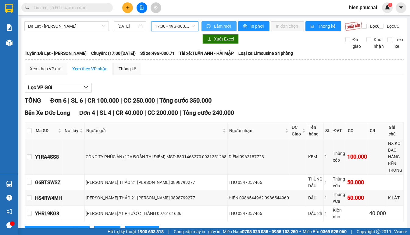 This screenshot has width=410, height=235. What do you see at coordinates (223, 26) in the screenshot?
I see `span: Làm mới` at bounding box center [223, 26].